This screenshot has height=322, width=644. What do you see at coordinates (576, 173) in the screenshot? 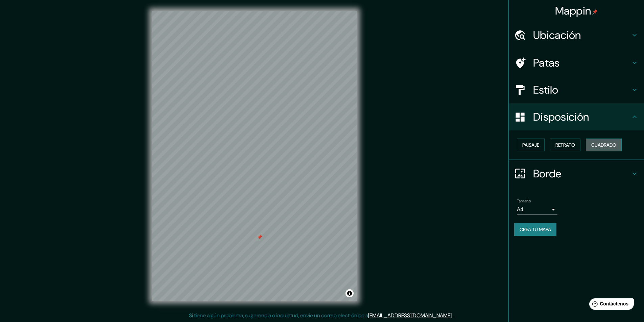
I see `div: Borde` at bounding box center [576, 173].